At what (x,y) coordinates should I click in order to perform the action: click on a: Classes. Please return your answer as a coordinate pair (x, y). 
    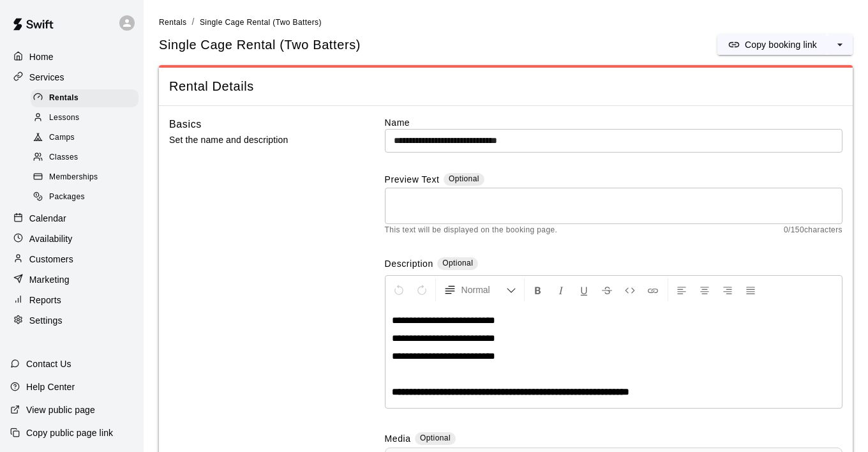
    Looking at the image, I should click on (87, 158).